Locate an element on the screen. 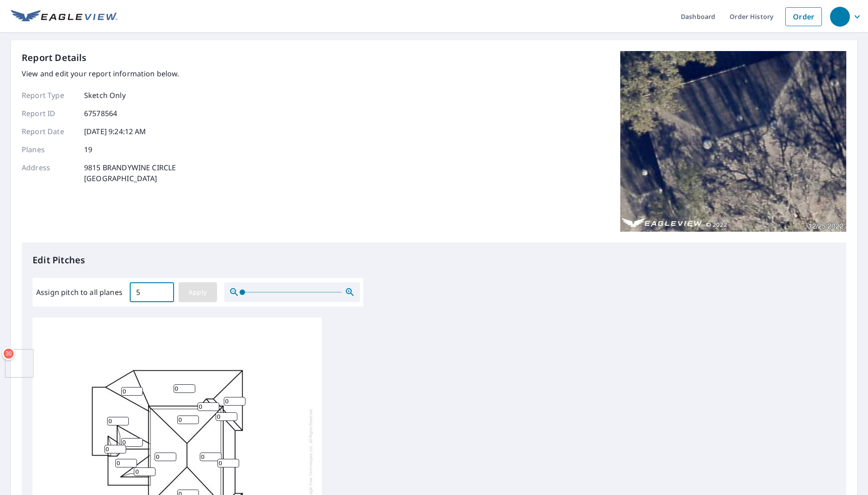 Image resolution: width=868 pixels, height=495 pixels. p: Report Details is located at coordinates (54, 58).